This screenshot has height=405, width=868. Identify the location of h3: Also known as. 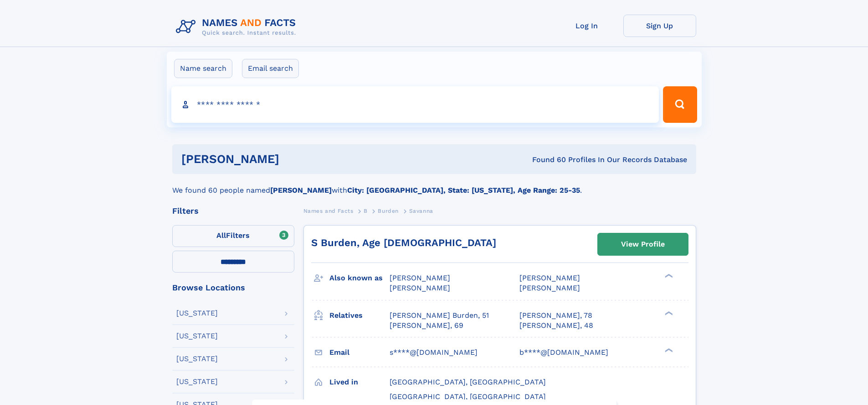
(359, 278).